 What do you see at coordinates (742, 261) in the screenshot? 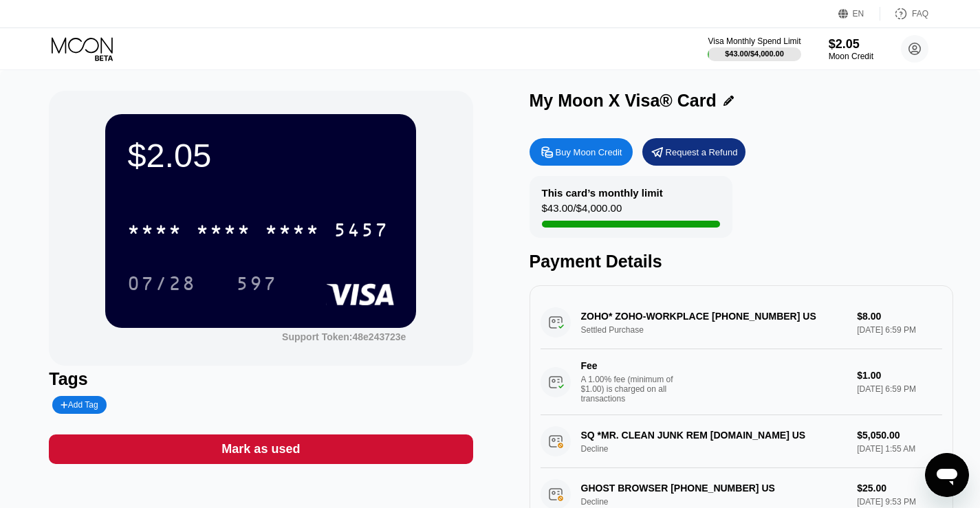
I see `div: Payment Details` at bounding box center [742, 261].